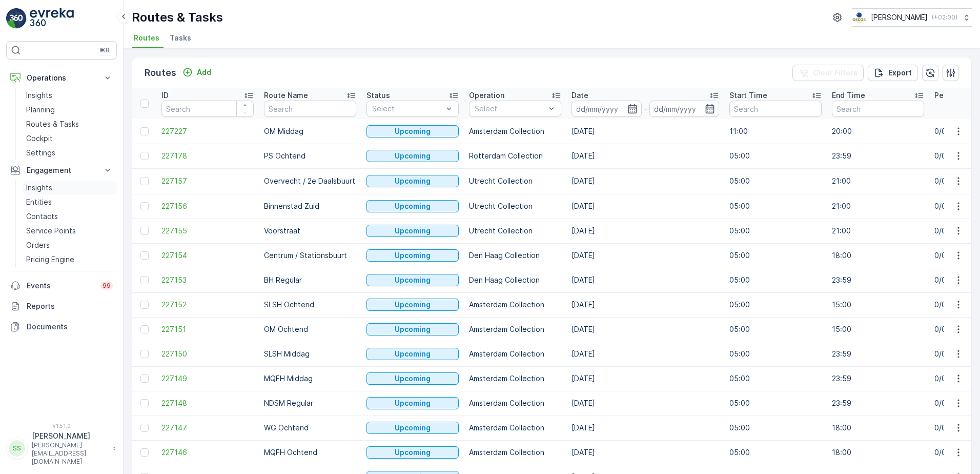 This screenshot has width=980, height=474. What do you see at coordinates (208, 428) in the screenshot?
I see `a: 227147` at bounding box center [208, 428].